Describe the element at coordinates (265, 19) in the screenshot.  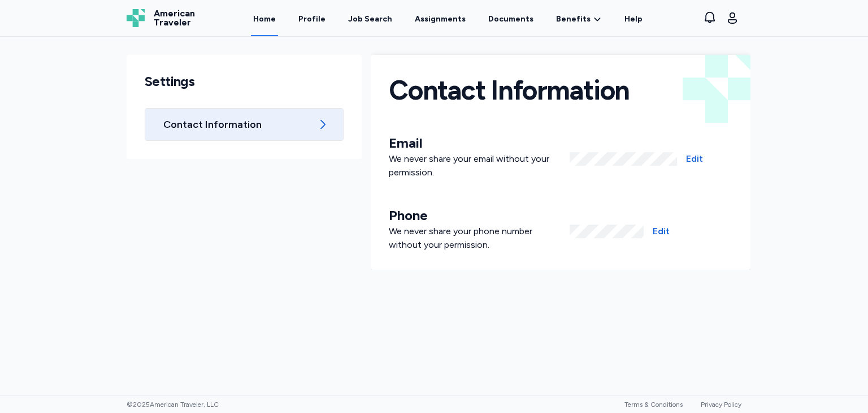
I see `a: Home` at that location.